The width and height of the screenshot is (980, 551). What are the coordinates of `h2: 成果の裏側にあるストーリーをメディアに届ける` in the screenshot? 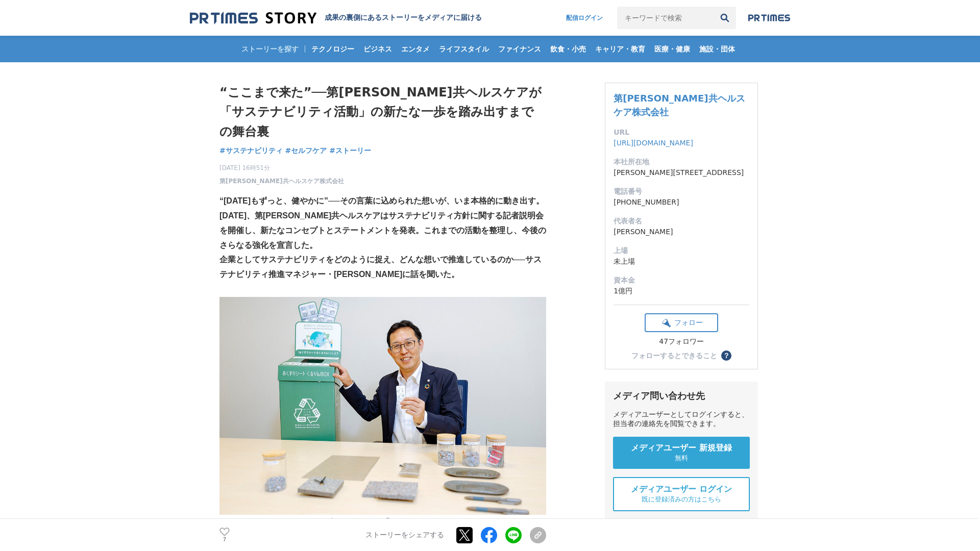 It's located at (403, 18).